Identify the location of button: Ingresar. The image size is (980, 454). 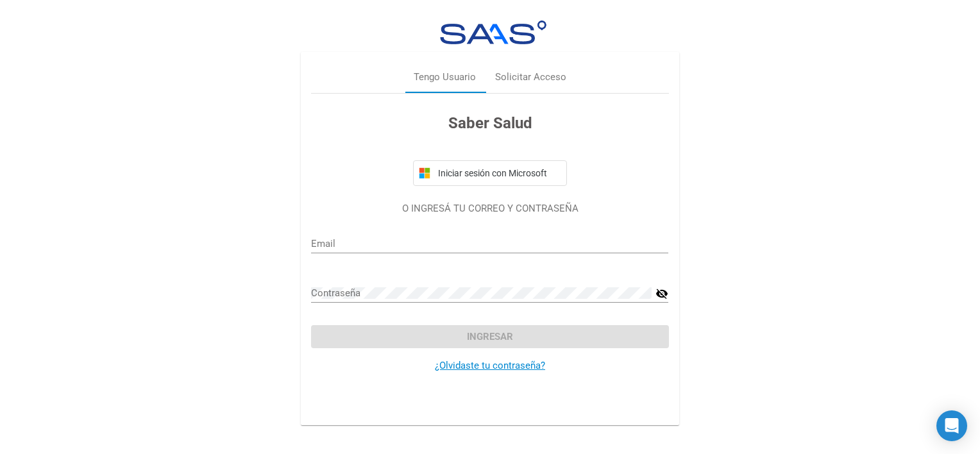
(489, 337).